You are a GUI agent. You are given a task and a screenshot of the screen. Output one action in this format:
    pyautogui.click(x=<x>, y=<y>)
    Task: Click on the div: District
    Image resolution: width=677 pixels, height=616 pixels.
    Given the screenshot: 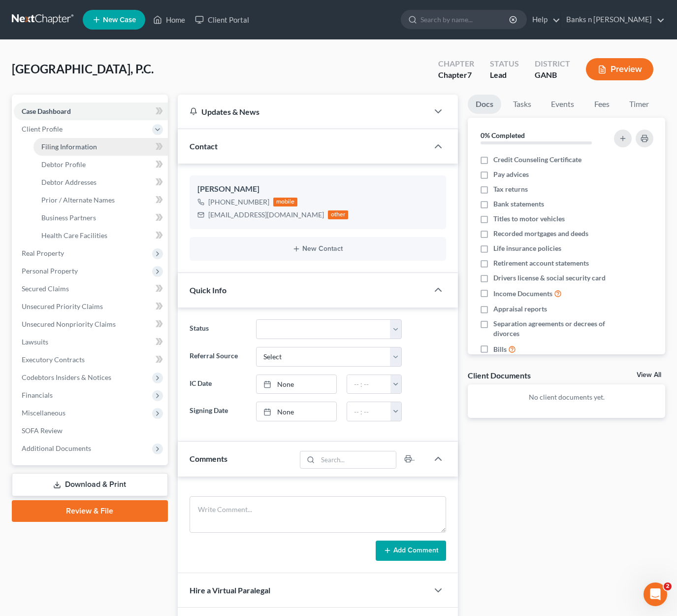 What is the action you would take?
    pyautogui.click(x=553, y=63)
    